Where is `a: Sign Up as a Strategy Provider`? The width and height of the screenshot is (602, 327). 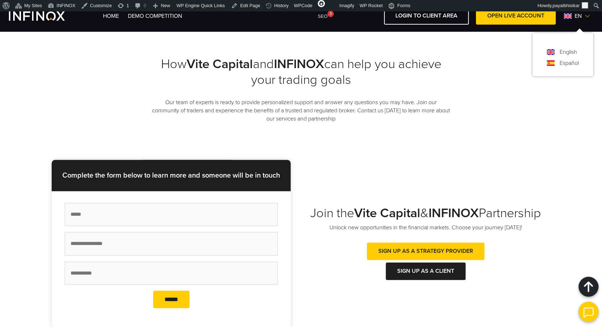 a: Sign Up as a Strategy Provider is located at coordinates (426, 251).